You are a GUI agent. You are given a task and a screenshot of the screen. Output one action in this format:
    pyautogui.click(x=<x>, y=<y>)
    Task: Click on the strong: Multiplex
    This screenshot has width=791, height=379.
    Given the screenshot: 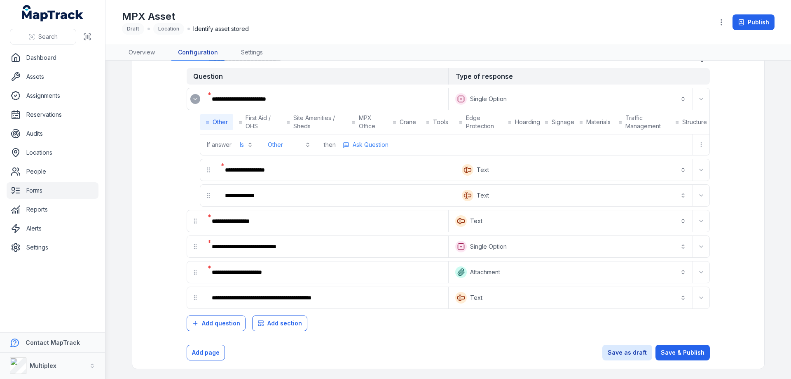 What is the action you would take?
    pyautogui.click(x=43, y=365)
    